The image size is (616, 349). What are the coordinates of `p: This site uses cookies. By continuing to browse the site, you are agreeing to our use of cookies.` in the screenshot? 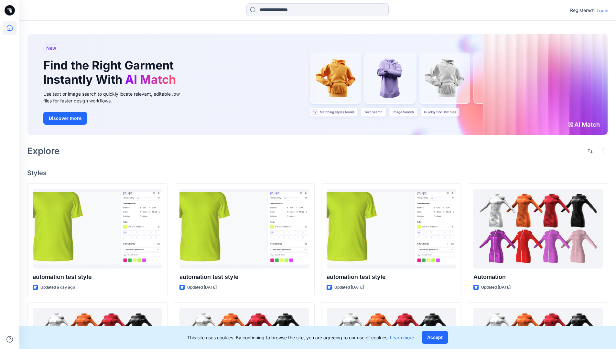 It's located at (300, 337).